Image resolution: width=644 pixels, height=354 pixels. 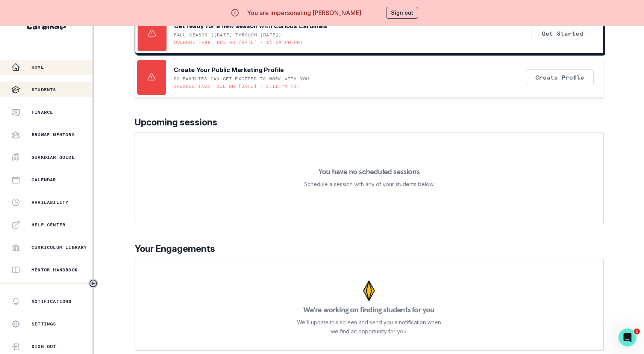 I want to click on p: Availability, so click(x=50, y=203).